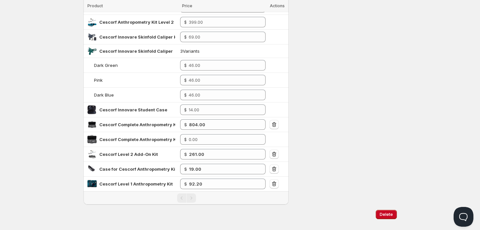 The image size is (480, 230). What do you see at coordinates (98, 80) in the screenshot?
I see `div: Pink` at bounding box center [98, 80].